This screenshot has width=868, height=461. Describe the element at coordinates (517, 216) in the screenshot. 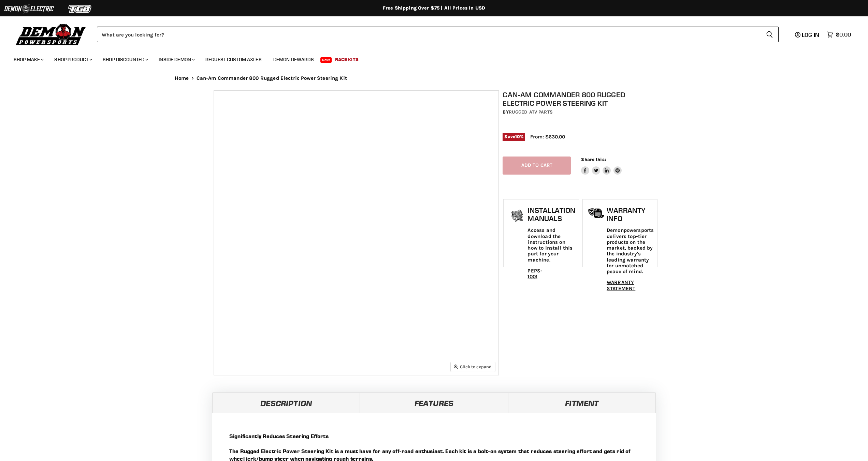

I see `img: install_manual-icon.png` at that location.